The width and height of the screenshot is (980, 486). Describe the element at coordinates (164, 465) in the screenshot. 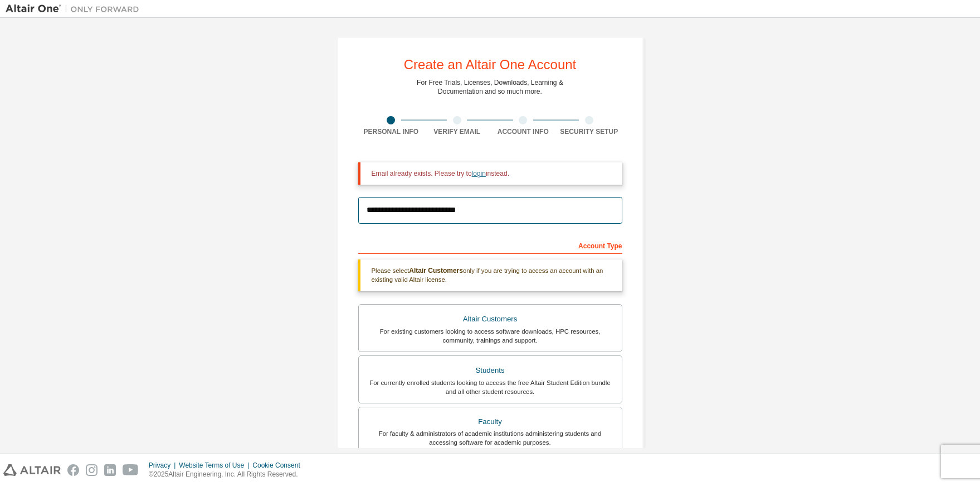

I see `div: Privacy` at that location.